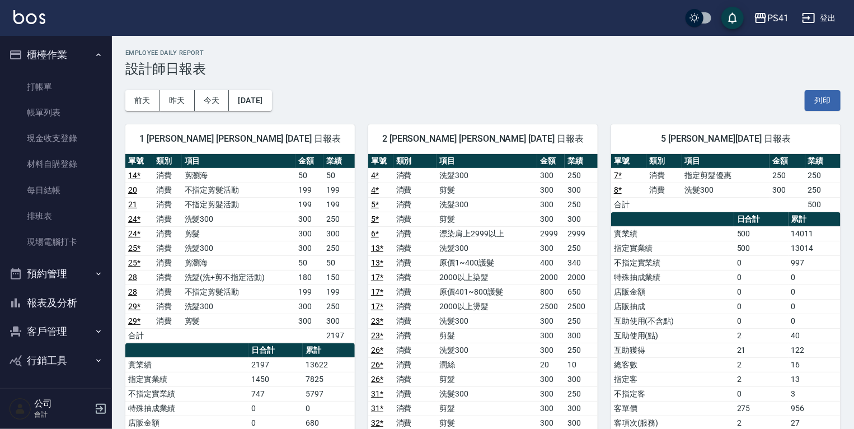 The width and height of the screenshot is (854, 429). What do you see at coordinates (275, 350) in the screenshot?
I see `th: 日合計` at bounding box center [275, 350].